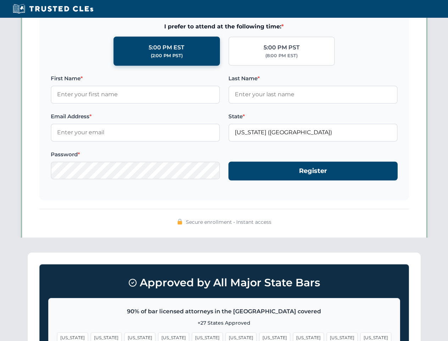  I want to click on label: Last Name, so click(313, 78).